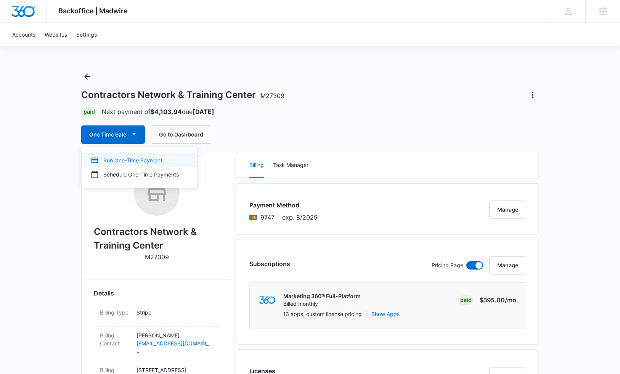 The width and height of the screenshot is (620, 374). Describe the element at coordinates (115, 312) in the screenshot. I see `dt: Billing Type` at that location.